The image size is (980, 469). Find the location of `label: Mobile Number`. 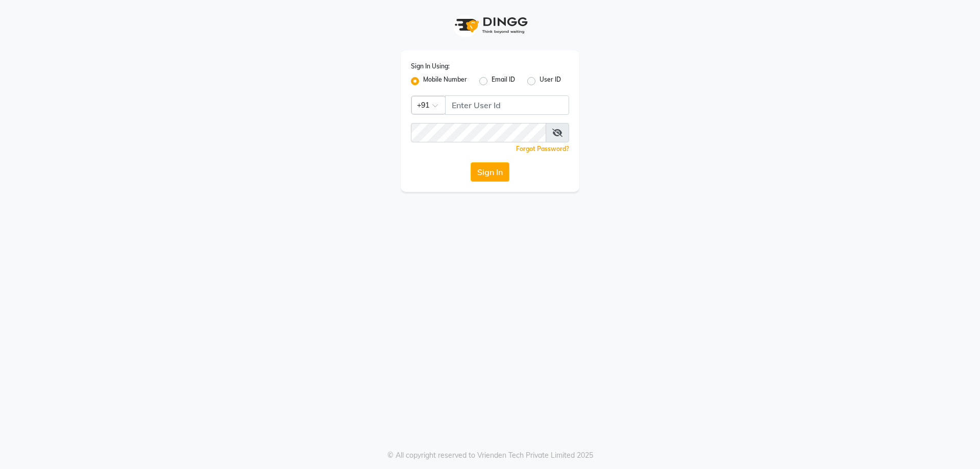

label: Mobile Number is located at coordinates (445, 81).